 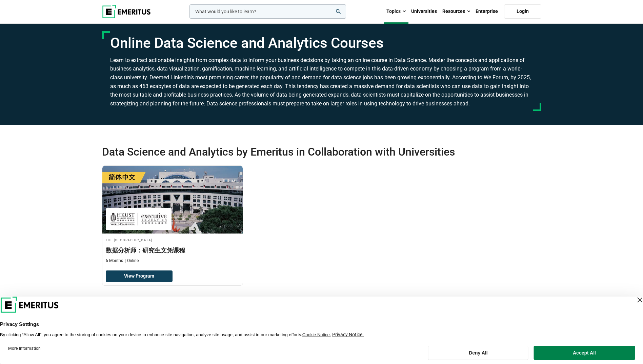 What do you see at coordinates (300, 152) in the screenshot?
I see `h2: Data Science and Analytics by Emeritus in Collaboration with Universities` at bounding box center [300, 152].